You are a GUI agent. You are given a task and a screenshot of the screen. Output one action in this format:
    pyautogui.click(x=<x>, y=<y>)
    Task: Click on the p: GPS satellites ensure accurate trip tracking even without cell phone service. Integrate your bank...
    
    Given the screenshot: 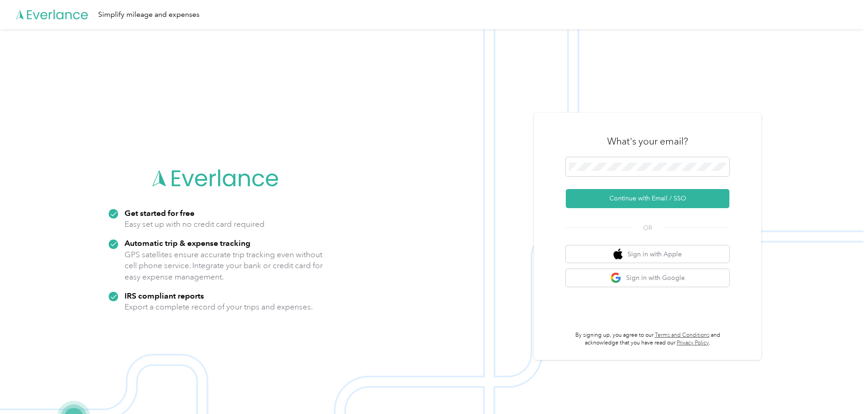 What is the action you would take?
    pyautogui.click(x=223, y=266)
    